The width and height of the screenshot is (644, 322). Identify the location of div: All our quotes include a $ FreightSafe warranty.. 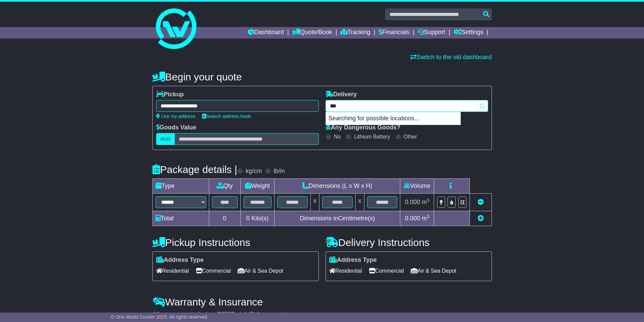
(322, 315).